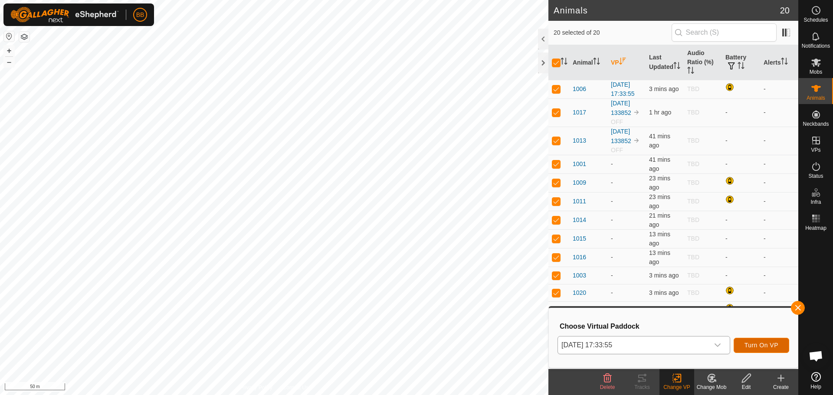 Image resolution: width=833 pixels, height=395 pixels. Describe the element at coordinates (633, 345) in the screenshot. I see `span: 2025-08-29 17:33:55` at that location.